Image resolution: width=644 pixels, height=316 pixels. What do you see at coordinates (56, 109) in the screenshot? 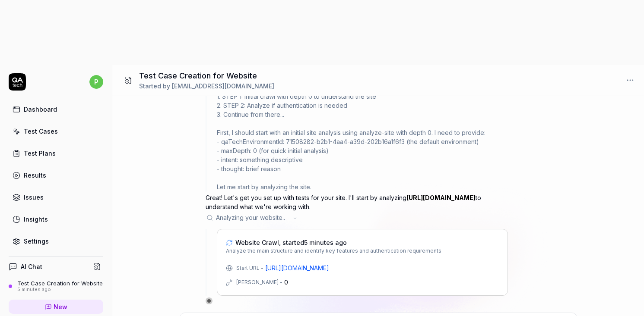
I see `a: Dashboard` at bounding box center [56, 109].